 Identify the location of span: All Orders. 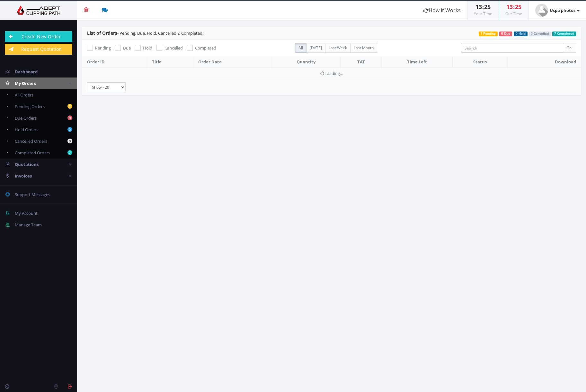
(24, 95).